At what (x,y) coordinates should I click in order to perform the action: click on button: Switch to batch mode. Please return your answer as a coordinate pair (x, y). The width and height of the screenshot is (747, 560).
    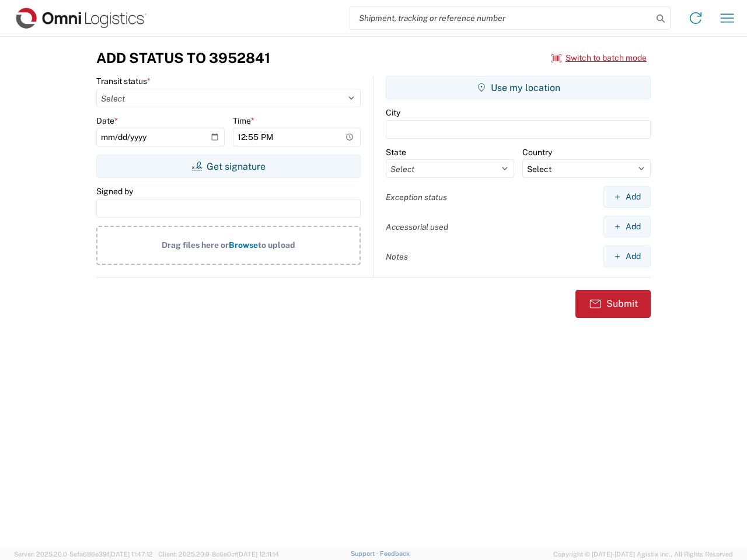
    Looking at the image, I should click on (599, 58).